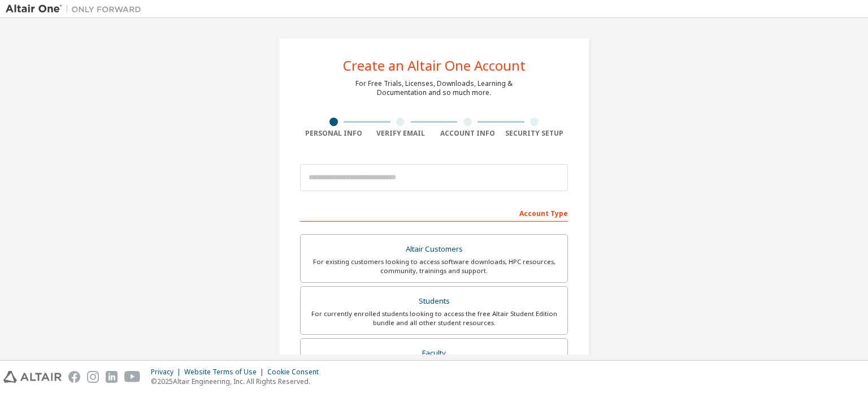  What do you see at coordinates (93, 376) in the screenshot?
I see `img: instagram.svg` at bounding box center [93, 376].